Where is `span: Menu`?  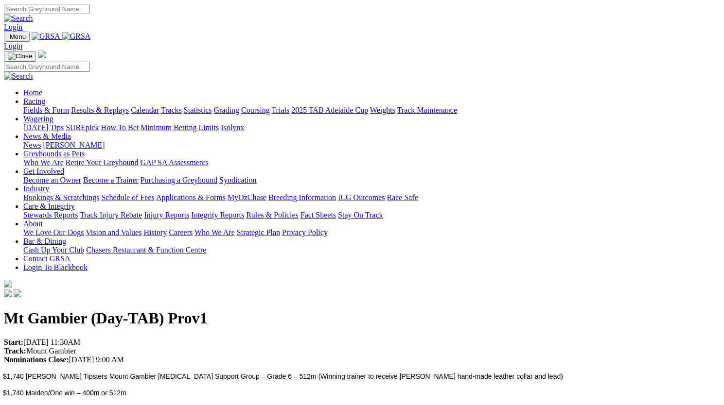
span: Menu is located at coordinates (18, 36).